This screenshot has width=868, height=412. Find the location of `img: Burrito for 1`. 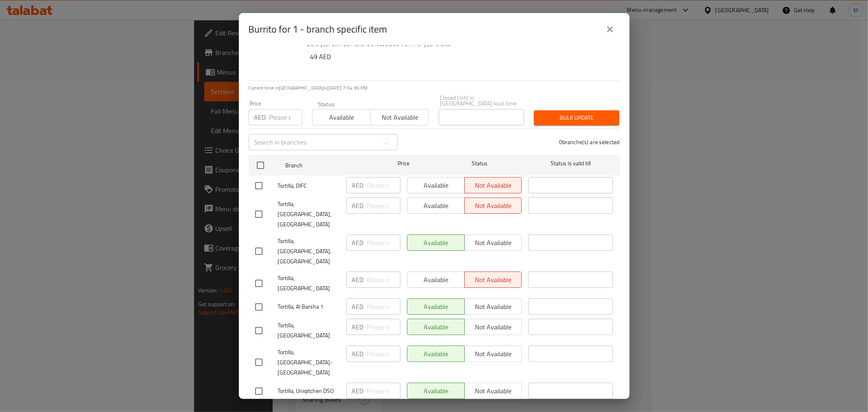

img: Burrito for 1 is located at coordinates (275, 51).